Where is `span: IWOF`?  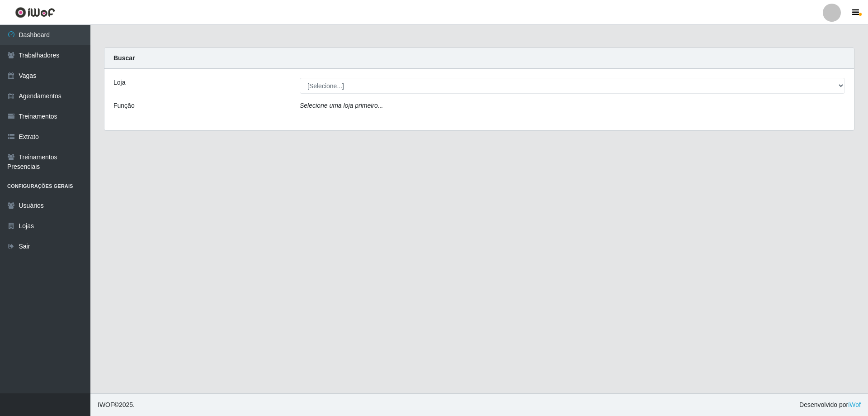 span: IWOF is located at coordinates (106, 404).